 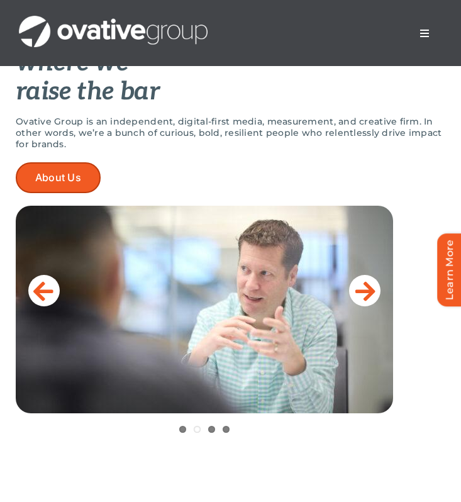 What do you see at coordinates (182, 429) in the screenshot?
I see `a: 1` at bounding box center [182, 429].